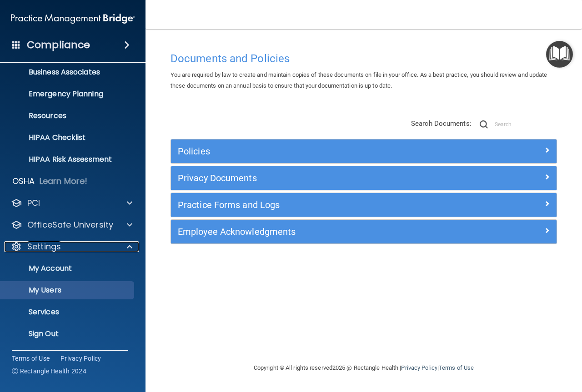 The height and width of the screenshot is (392, 582). I want to click on p: Business Associates, so click(68, 72).